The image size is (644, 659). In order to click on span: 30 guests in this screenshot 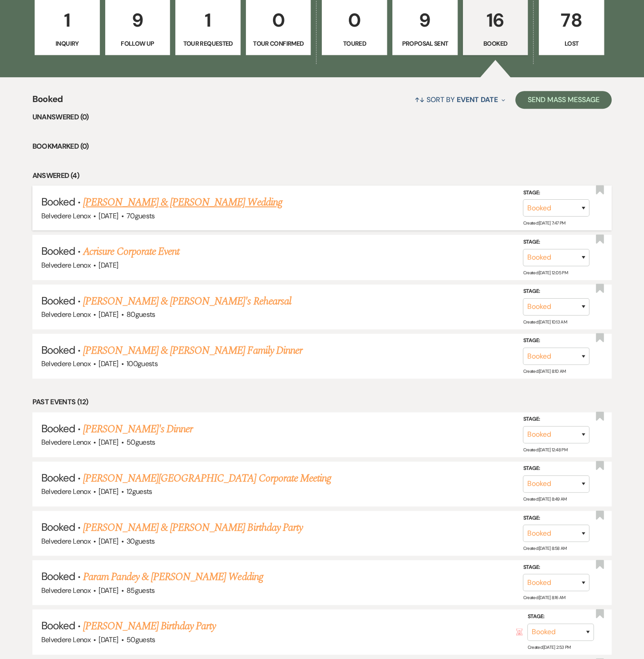, I will do `click(141, 541)`.